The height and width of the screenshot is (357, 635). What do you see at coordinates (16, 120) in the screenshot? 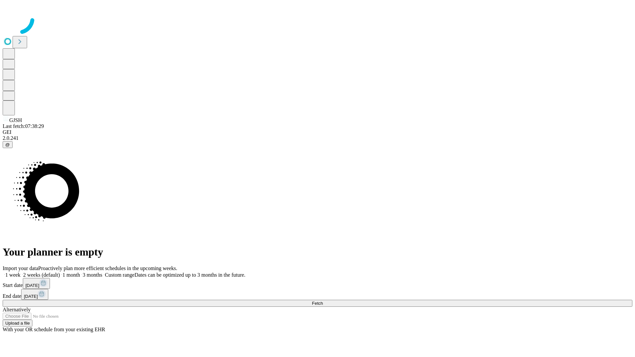
I see `span: GJSH` at bounding box center [16, 120].